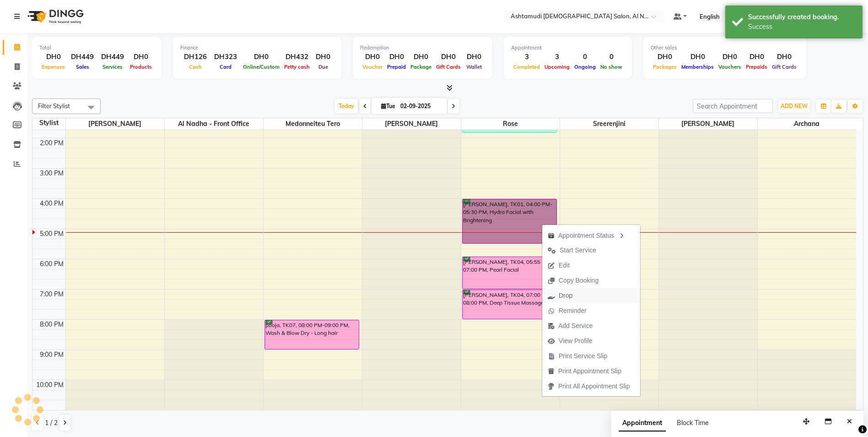  Describe the element at coordinates (557, 67) in the screenshot. I see `span: Upcoming` at that location.